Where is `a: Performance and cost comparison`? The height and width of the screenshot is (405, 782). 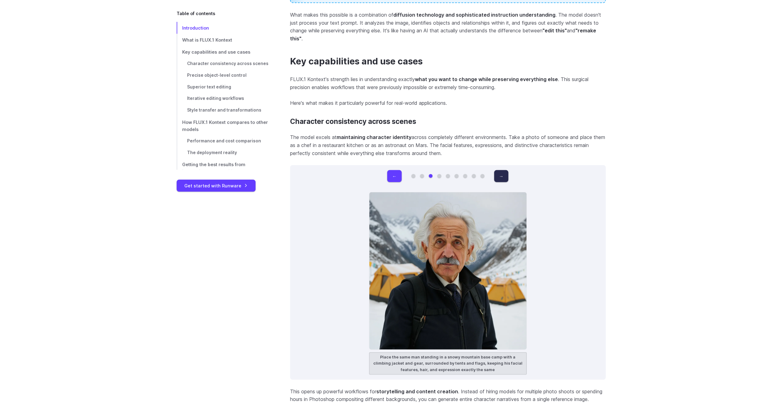 a: Performance and cost comparison is located at coordinates (224, 141).